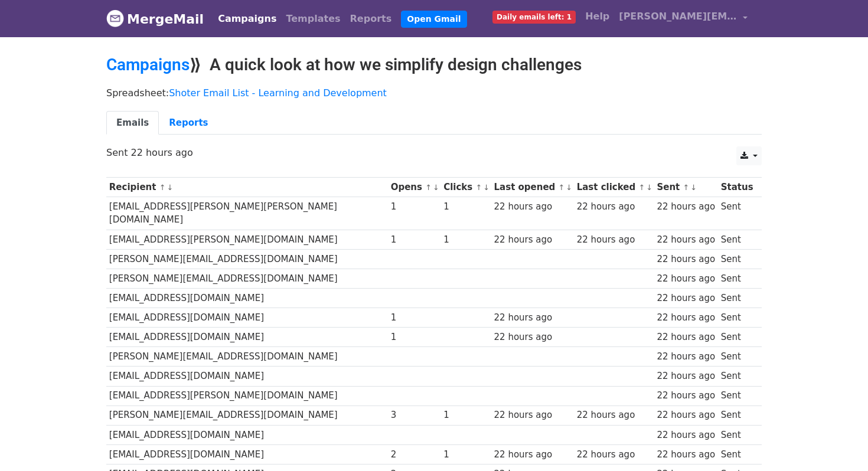  What do you see at coordinates (434, 64) in the screenshot?
I see `h2: ⟫ A quick look at how we simplify design challenges` at bounding box center [434, 64].